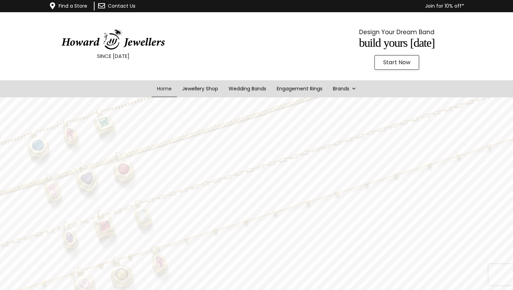 The width and height of the screenshot is (513, 290). I want to click on a: Jewellery Shop, so click(200, 89).